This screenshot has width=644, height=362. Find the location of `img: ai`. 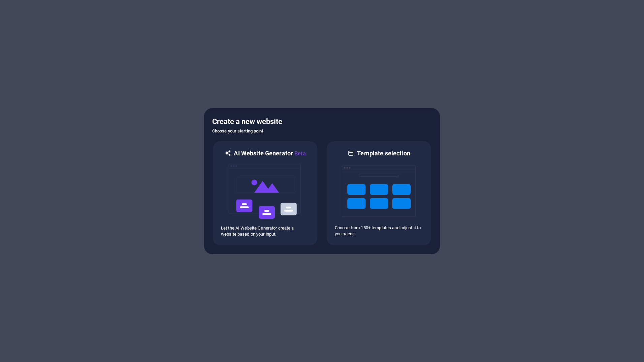

img: ai is located at coordinates (265, 191).